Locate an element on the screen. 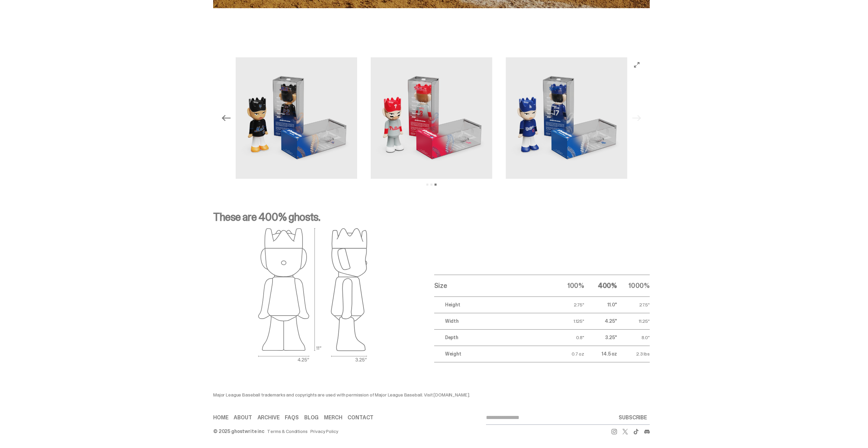  button: View slide 2 is located at coordinates (432, 184).